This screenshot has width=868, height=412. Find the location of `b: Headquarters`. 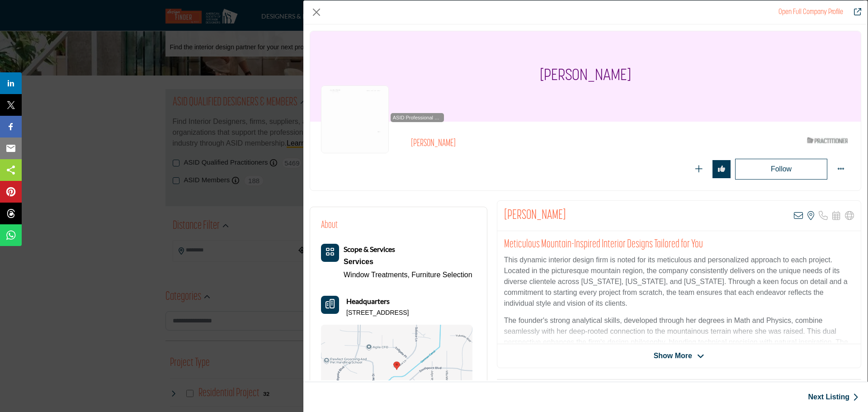

b: Headquarters is located at coordinates (368, 301).